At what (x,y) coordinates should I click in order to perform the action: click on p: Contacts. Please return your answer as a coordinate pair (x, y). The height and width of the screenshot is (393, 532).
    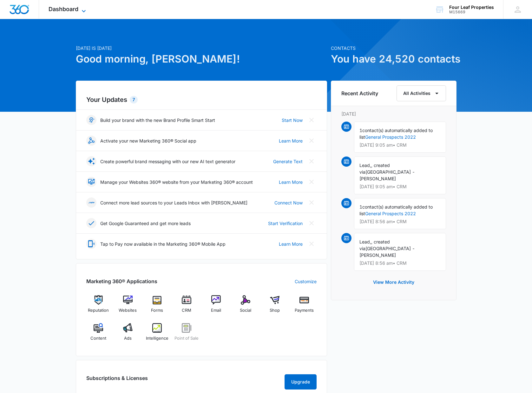
    Looking at the image, I should click on (394, 48).